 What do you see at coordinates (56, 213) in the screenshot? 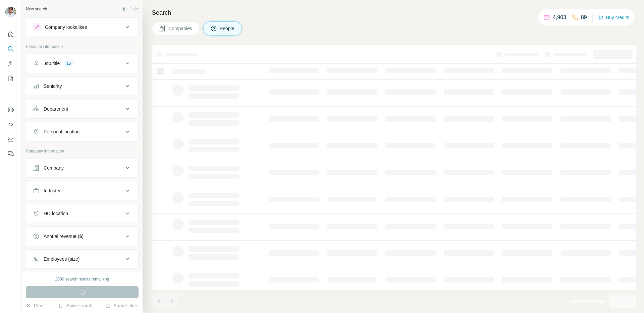
I see `div: HQ location` at bounding box center [56, 213].